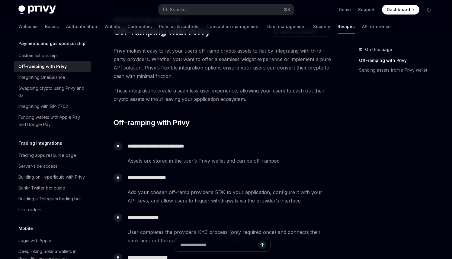 The width and height of the screenshot is (452, 259). I want to click on a: Recipes, so click(346, 27).